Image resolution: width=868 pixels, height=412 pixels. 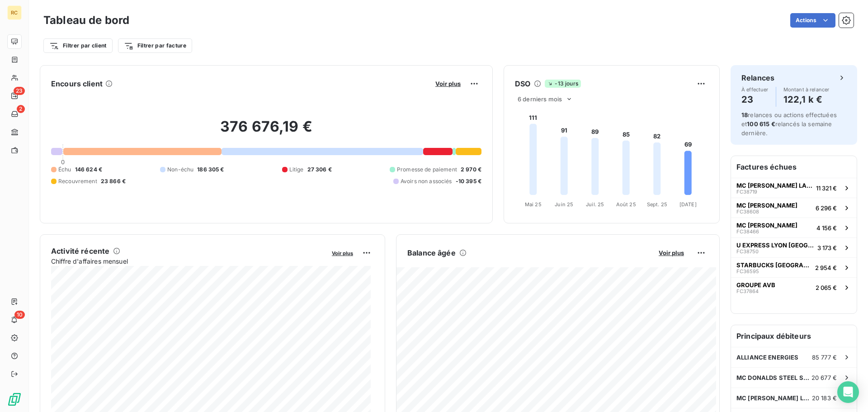 I want to click on div: Open Intercom Messenger, so click(x=848, y=392).